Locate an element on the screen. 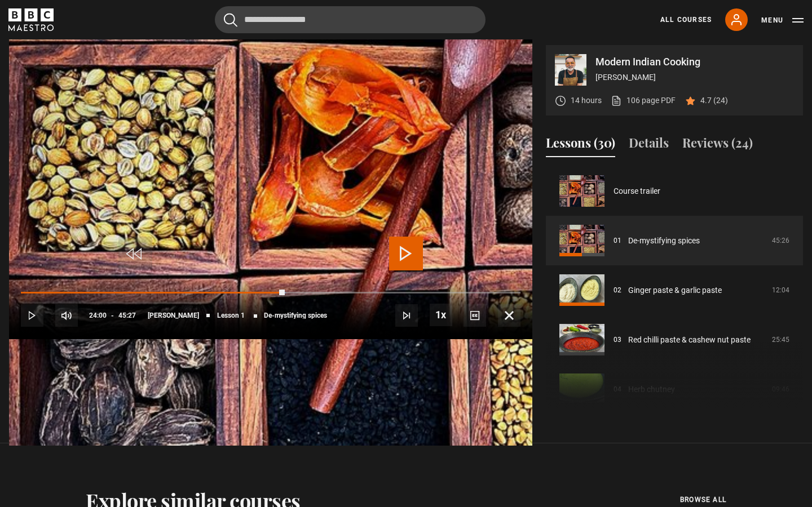 Image resolution: width=812 pixels, height=507 pixels. a: De-mystifying spices is located at coordinates (664, 241).